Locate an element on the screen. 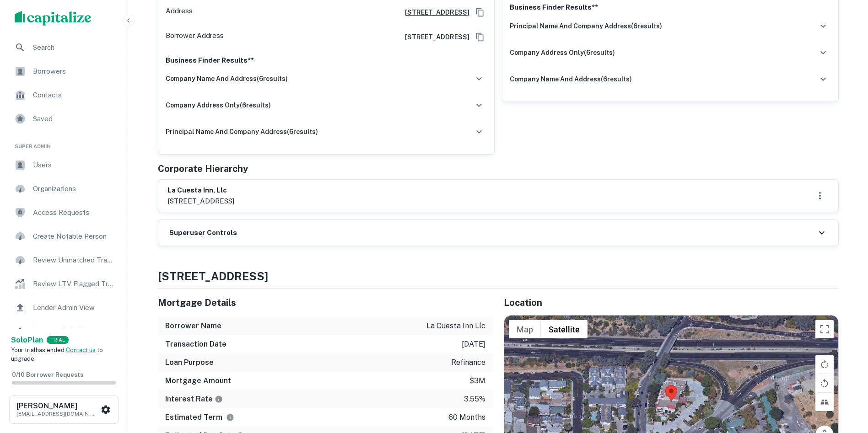  span: Your trial has ended. to upgrade. is located at coordinates (57, 354).